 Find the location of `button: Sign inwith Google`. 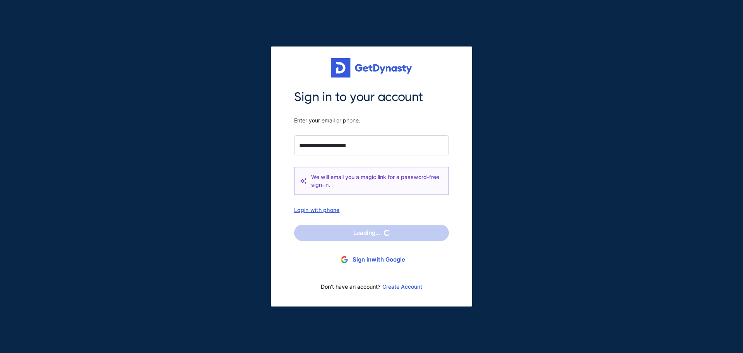

button: Sign inwith Google is located at coordinates (372, 259).